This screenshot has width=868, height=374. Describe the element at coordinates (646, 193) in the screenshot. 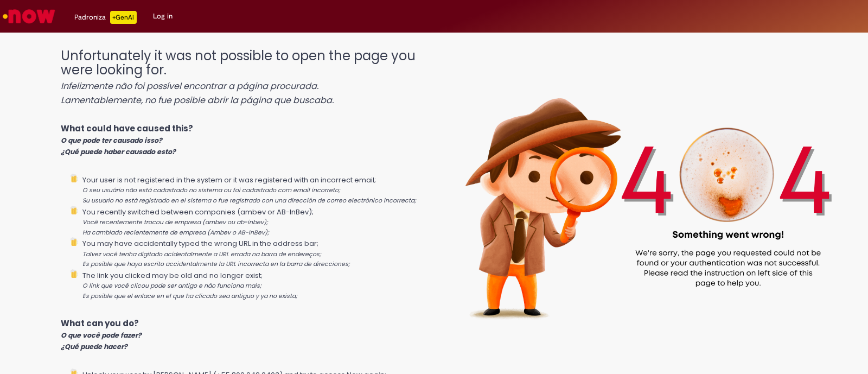

I see `img: 404_ambev_new.png` at that location.